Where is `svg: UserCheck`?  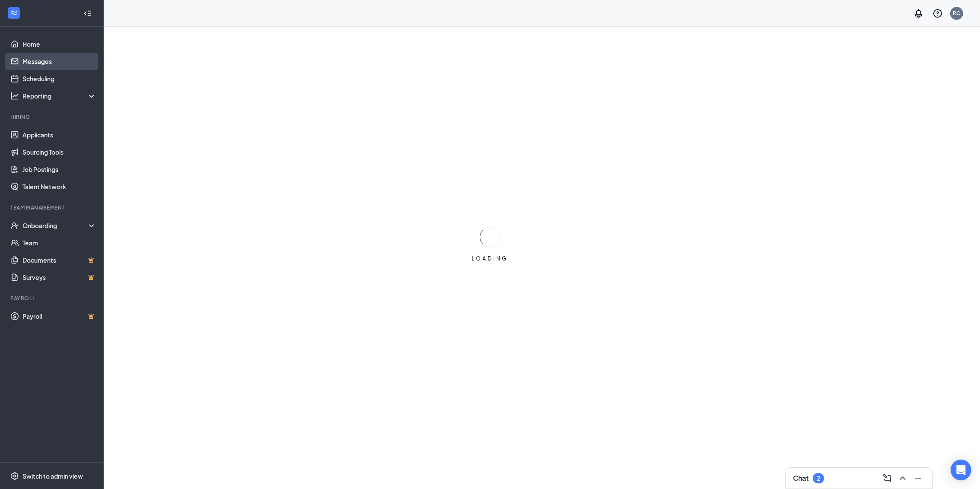 svg: UserCheck is located at coordinates (15, 225).